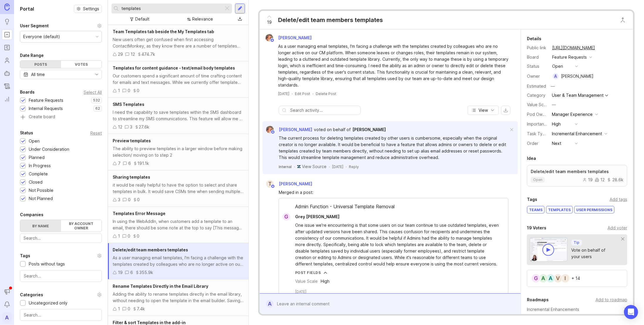 The image size is (644, 325). What do you see at coordinates (270, 130) in the screenshot?
I see `img: Bronwen W` at bounding box center [270, 130].